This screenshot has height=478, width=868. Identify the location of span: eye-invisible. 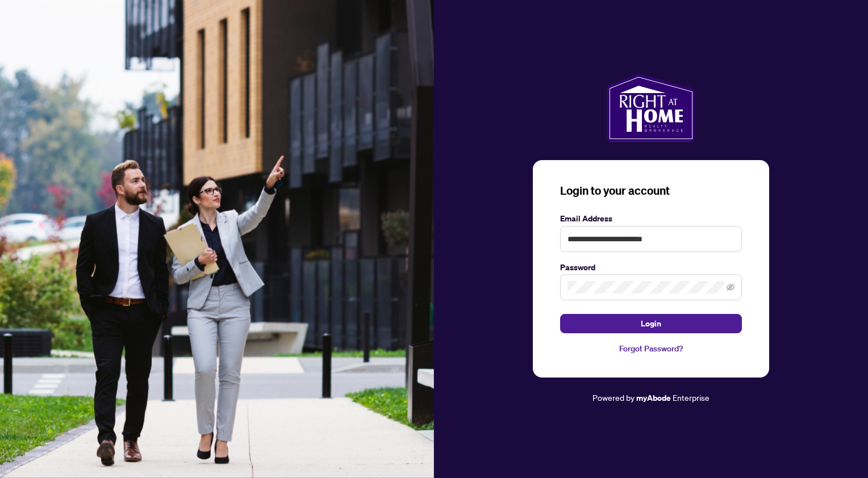
(731, 287).